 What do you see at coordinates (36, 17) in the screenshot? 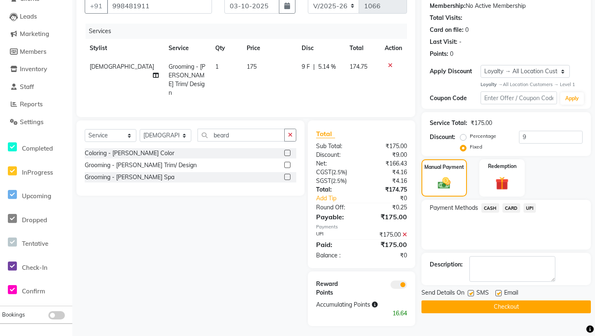
I see `a: Leads` at bounding box center [36, 17].